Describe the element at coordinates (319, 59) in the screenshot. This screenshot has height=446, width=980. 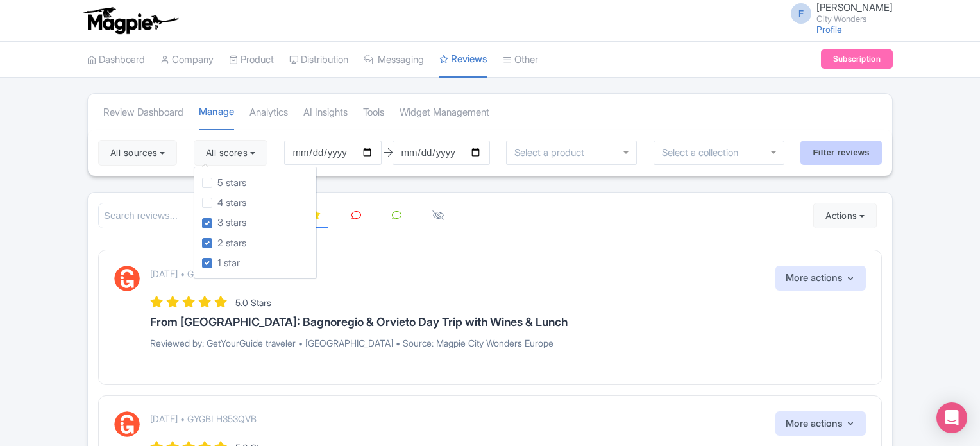
I see `a: Distribution` at that location.